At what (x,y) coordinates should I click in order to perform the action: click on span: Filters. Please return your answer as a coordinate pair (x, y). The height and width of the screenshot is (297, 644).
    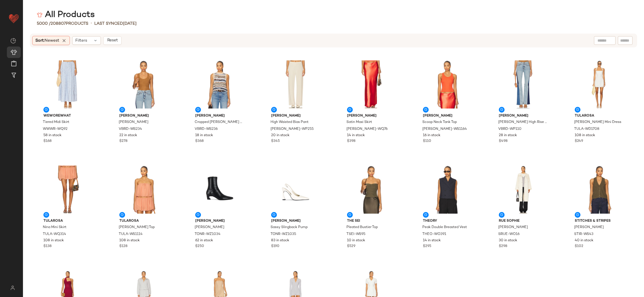
    Looking at the image, I should click on (81, 41).